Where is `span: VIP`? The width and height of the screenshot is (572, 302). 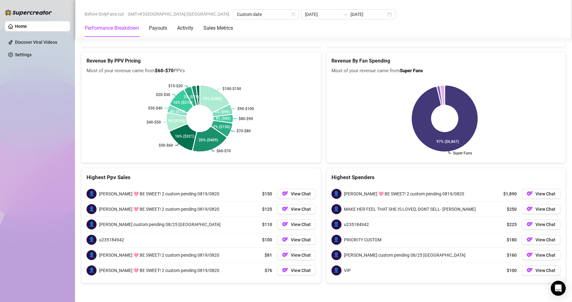 span: VIP is located at coordinates (347, 270).